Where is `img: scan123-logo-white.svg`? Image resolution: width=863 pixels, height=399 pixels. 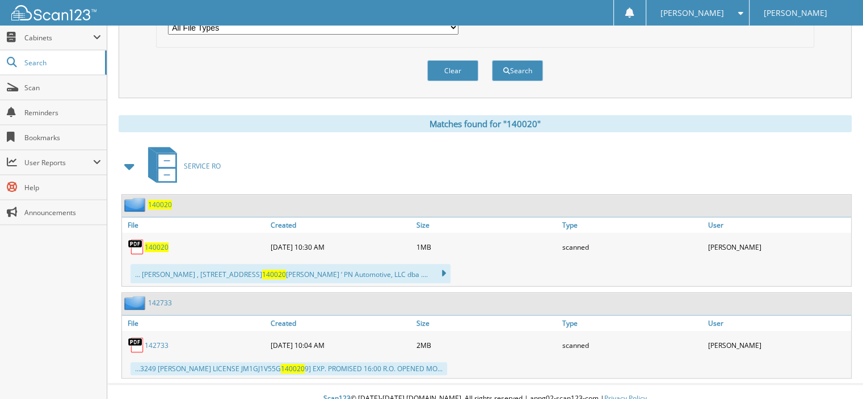 img: scan123-logo-white.svg is located at coordinates (54, 12).